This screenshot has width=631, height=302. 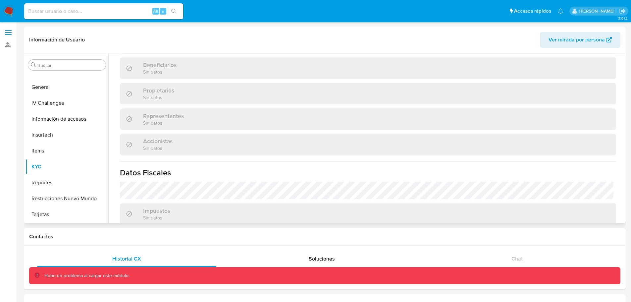 What do you see at coordinates (368, 144) in the screenshot?
I see `div: AccionistasSin datos` at bounding box center [368, 144].